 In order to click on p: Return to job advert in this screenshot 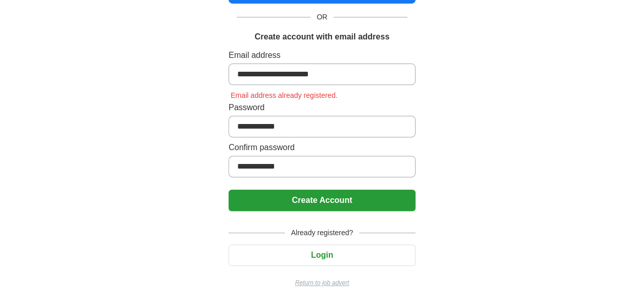, I will do `click(321, 283)`.